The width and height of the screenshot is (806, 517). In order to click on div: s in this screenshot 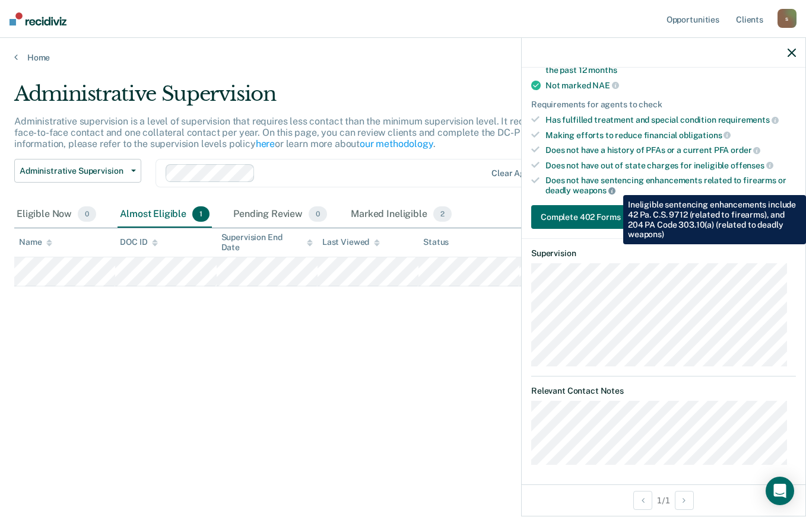, I will do `click(787, 18)`.